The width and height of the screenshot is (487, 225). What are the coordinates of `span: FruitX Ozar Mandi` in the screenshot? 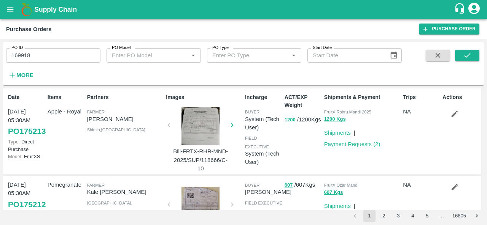 It's located at (341, 186).